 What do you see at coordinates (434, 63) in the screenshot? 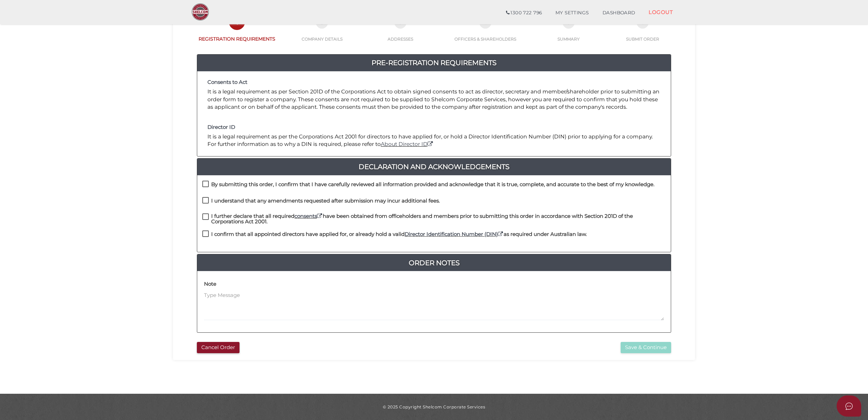
I see `h4: Pre-Registration Requirements` at bounding box center [434, 63].